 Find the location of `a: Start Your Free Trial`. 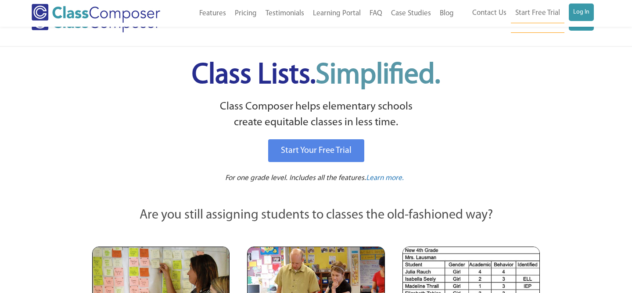

a: Start Your Free Trial is located at coordinates (316, 151).